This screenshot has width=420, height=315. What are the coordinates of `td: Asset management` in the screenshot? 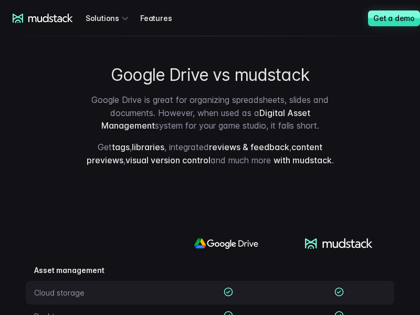 It's located at (99, 270).